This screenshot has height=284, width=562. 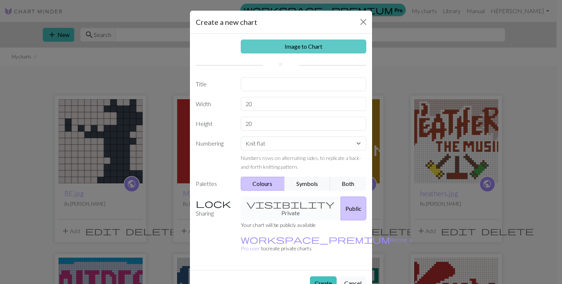 I want to click on a: Become a Pro user, so click(x=326, y=244).